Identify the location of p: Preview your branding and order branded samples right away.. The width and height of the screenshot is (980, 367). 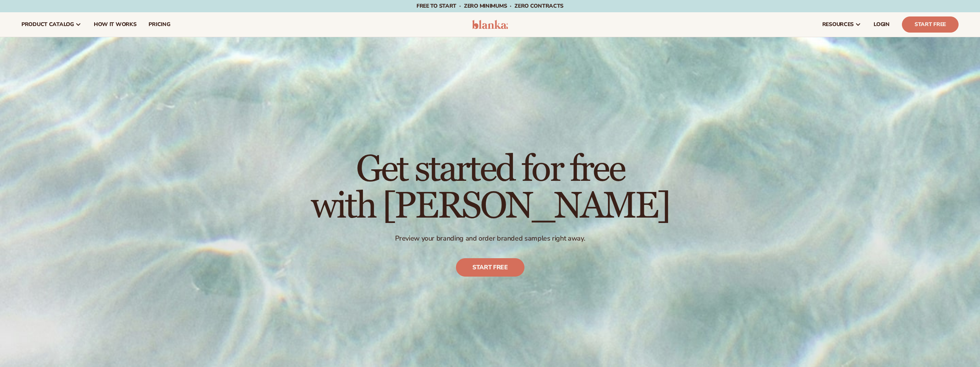
(490, 238).